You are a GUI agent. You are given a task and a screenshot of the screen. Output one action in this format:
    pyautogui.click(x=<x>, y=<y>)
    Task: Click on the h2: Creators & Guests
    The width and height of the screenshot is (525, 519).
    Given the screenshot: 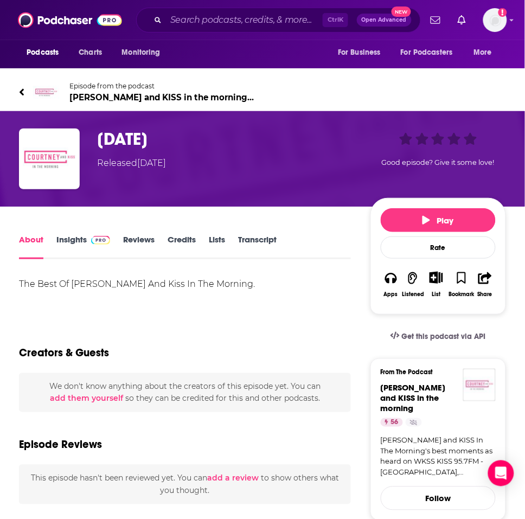 What is the action you would take?
    pyautogui.click(x=64, y=353)
    